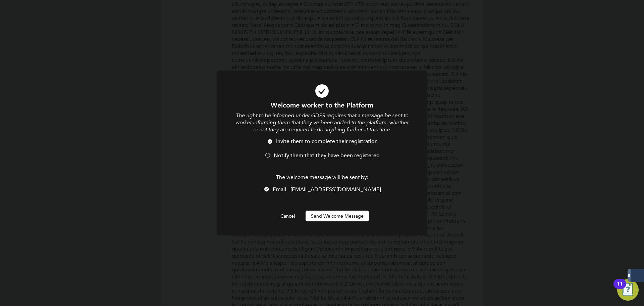 The height and width of the screenshot is (306, 644). I want to click on i: The right to be informed under GDPR requires that a message be sent to worker informing them that..., so click(322, 123).